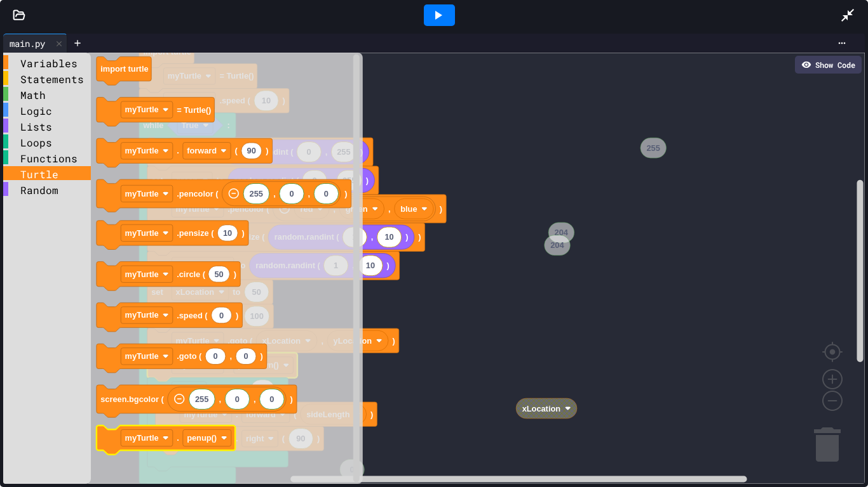 The image size is (868, 487). What do you see at coordinates (652, 148) in the screenshot?
I see `text: 255` at bounding box center [652, 148].